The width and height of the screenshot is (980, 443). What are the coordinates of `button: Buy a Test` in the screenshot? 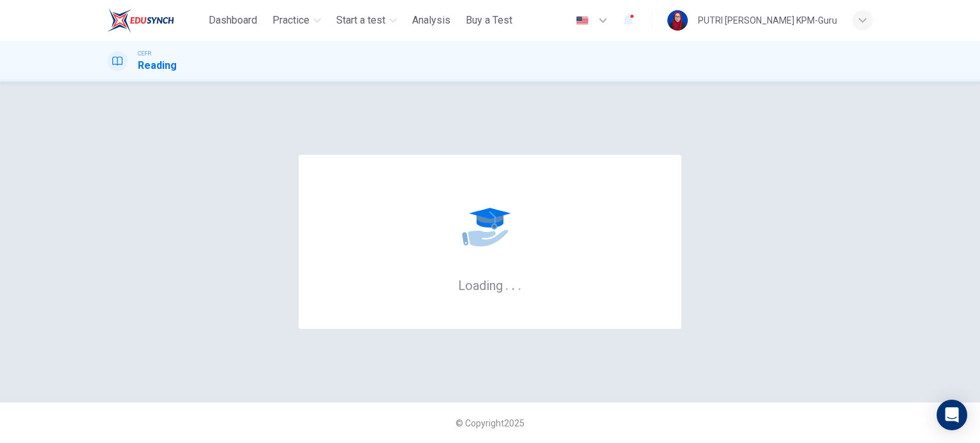 It's located at (489, 20).